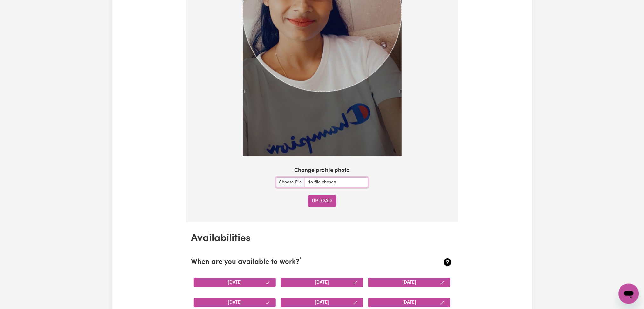 This screenshot has height=309, width=644. What do you see at coordinates (322, 201) in the screenshot?
I see `button: Upload` at bounding box center [322, 201].